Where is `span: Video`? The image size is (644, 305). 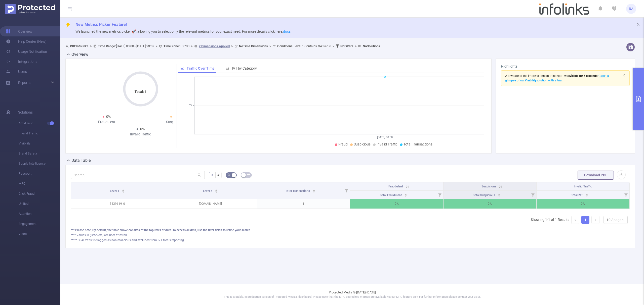
span: Video is located at coordinates (40, 234).